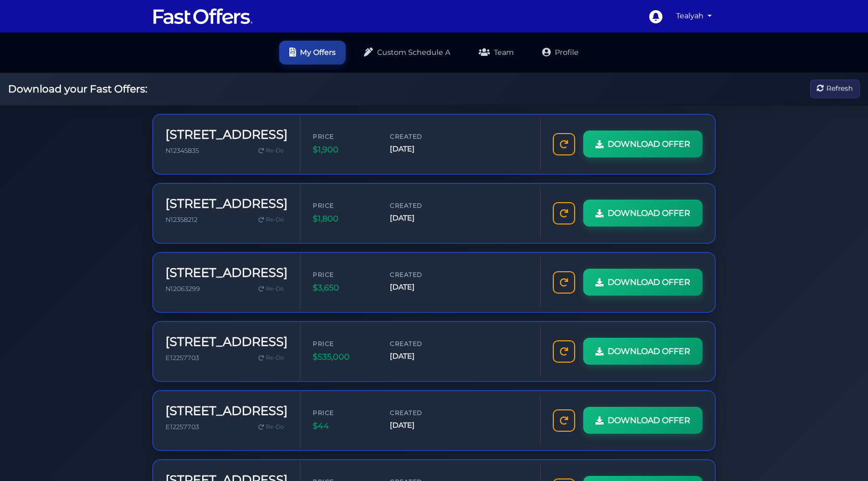 The width and height of the screenshot is (868, 481). Describe the element at coordinates (694, 16) in the screenshot. I see `a: Tealyah` at that location.